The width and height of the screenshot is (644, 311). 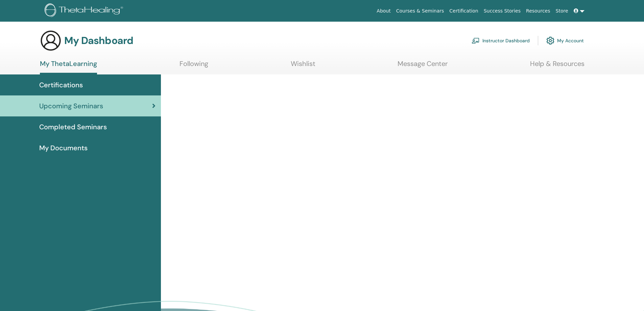 I want to click on img: logo.png, so click(x=85, y=11).